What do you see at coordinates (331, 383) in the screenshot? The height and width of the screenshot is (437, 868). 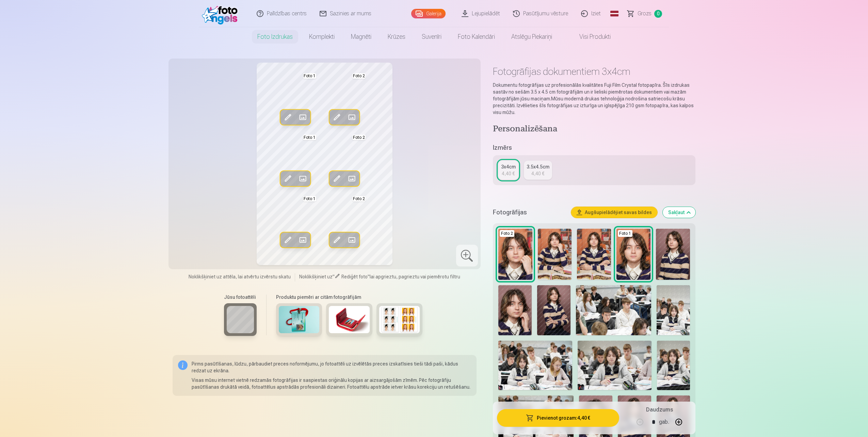 I see `p: Visas mūsu internet vietnē redzamās fotogrāfijas ir saspiestas oriģinālu kopijas ar aizsargājošām...` at bounding box center [331, 383].